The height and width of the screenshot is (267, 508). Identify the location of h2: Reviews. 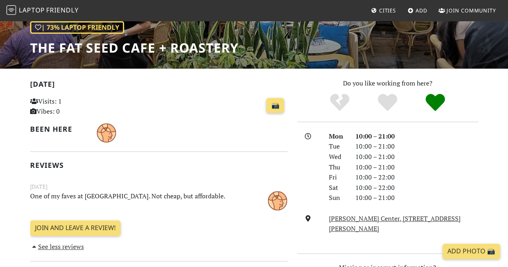
(158, 165).